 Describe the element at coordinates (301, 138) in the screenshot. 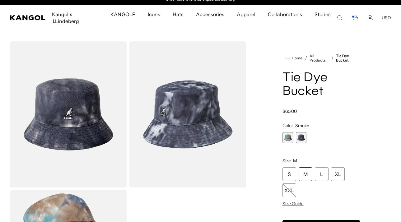

I see `div: 2 of 2` at that location.